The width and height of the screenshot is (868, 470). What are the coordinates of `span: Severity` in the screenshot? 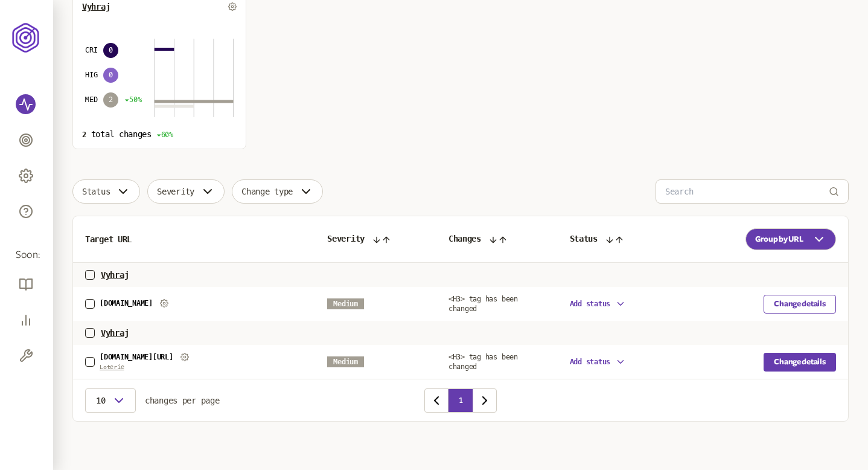 It's located at (176, 191).